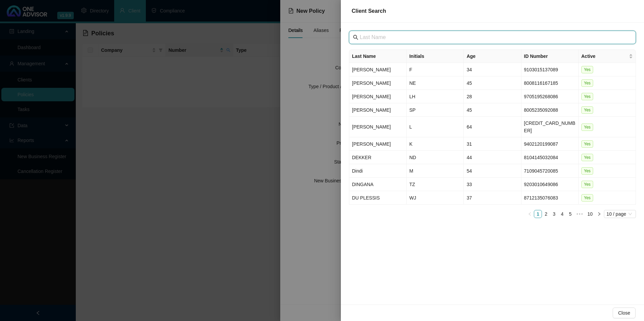 This screenshot has width=644, height=321. Describe the element at coordinates (550, 70) in the screenshot. I see `td: 9103015137089` at that location.